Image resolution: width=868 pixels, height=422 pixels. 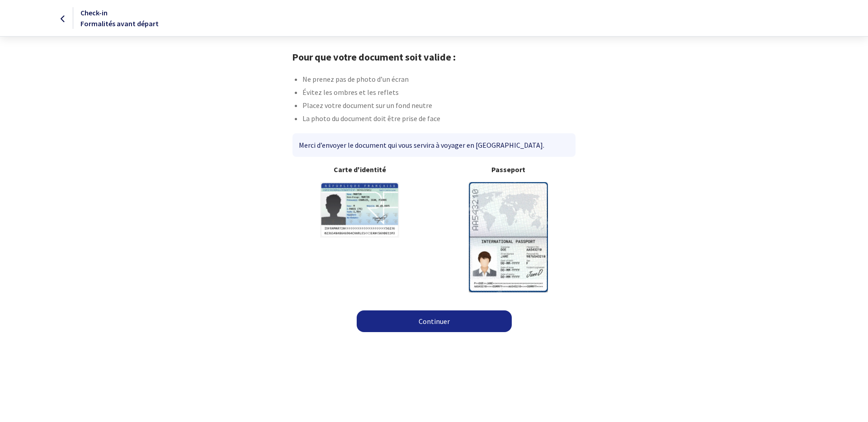 I want to click on img: illuCNI.svg, so click(x=359, y=210).